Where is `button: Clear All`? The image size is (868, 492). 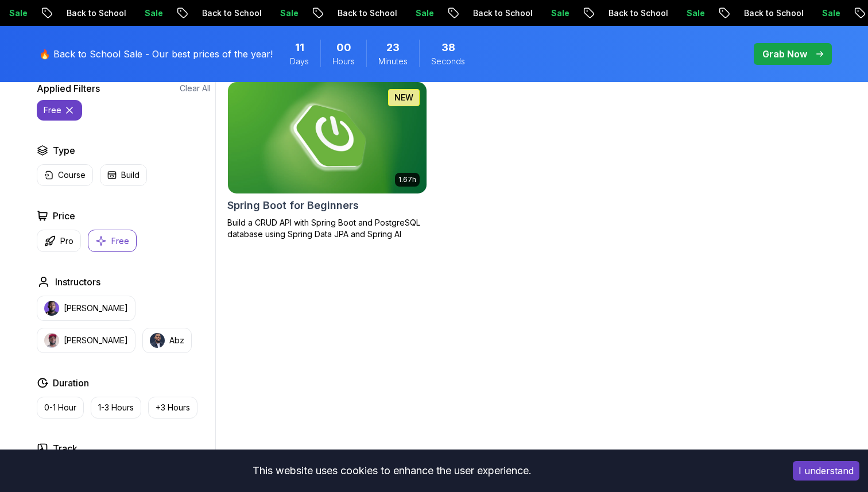 button: Clear All is located at coordinates (195, 88).